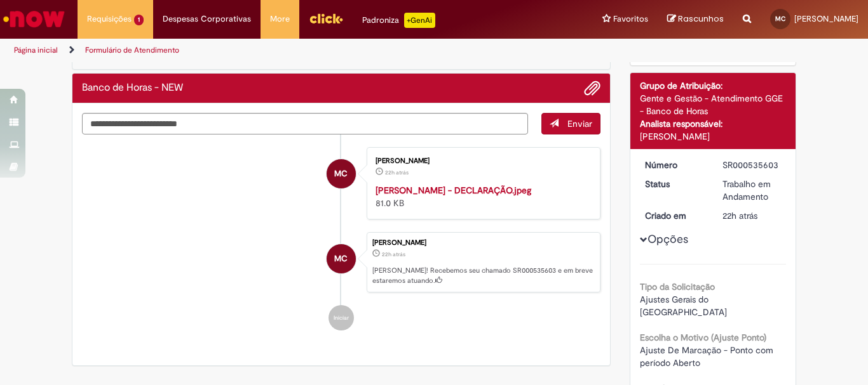 The width and height of the screenshot is (868, 385). I want to click on a: Formulário de Atendimento, so click(132, 50).